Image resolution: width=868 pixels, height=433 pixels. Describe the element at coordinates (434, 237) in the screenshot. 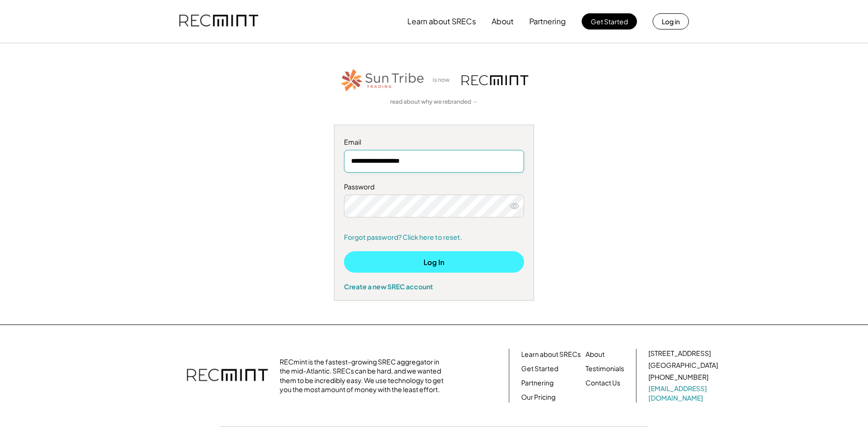

I see `a: Forgot password? Click here to reset.` at that location.